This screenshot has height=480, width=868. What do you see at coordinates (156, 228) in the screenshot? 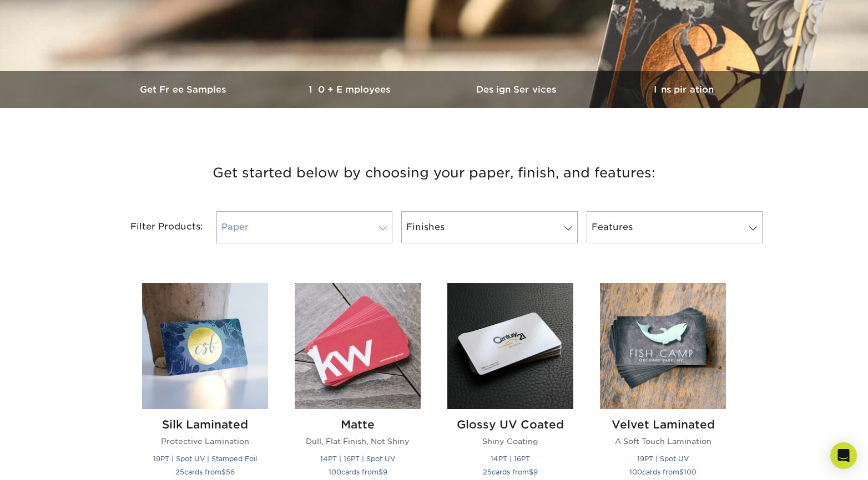
I see `div: Filter Products:` at bounding box center [156, 228].